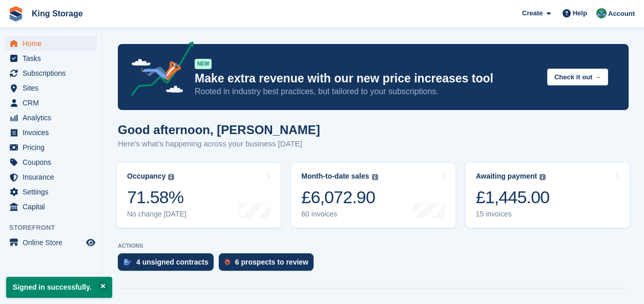 Image resolution: width=644 pixels, height=304 pixels. Describe the element at coordinates (55, 228) in the screenshot. I see `span: Storefront` at that location.